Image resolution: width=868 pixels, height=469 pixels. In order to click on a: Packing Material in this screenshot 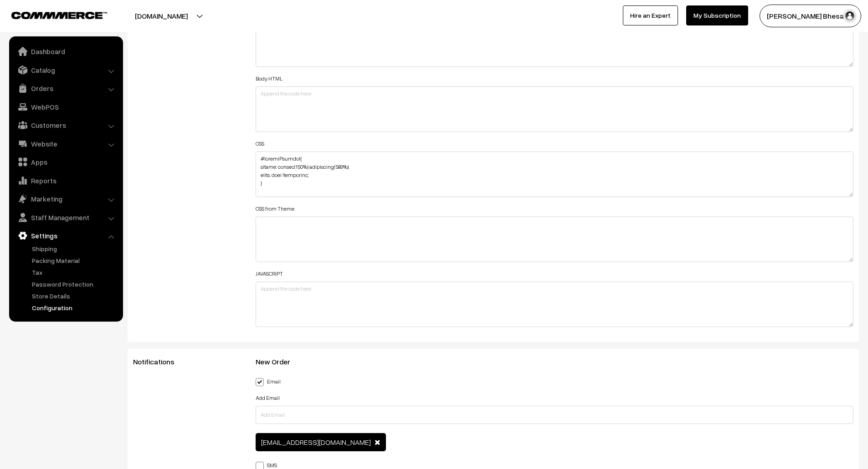, I will do `click(75, 261)`.